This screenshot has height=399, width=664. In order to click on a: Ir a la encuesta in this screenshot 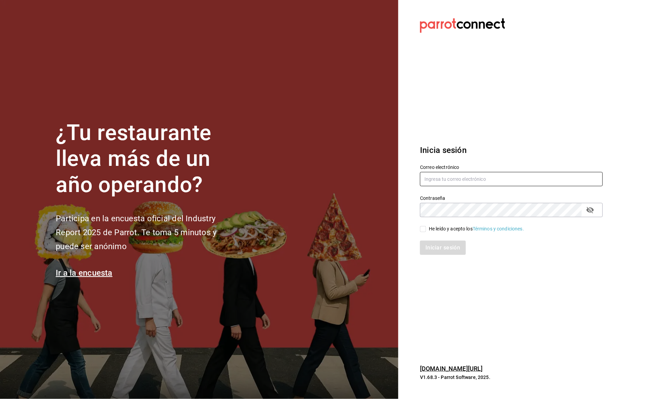, I will do `click(84, 273)`.